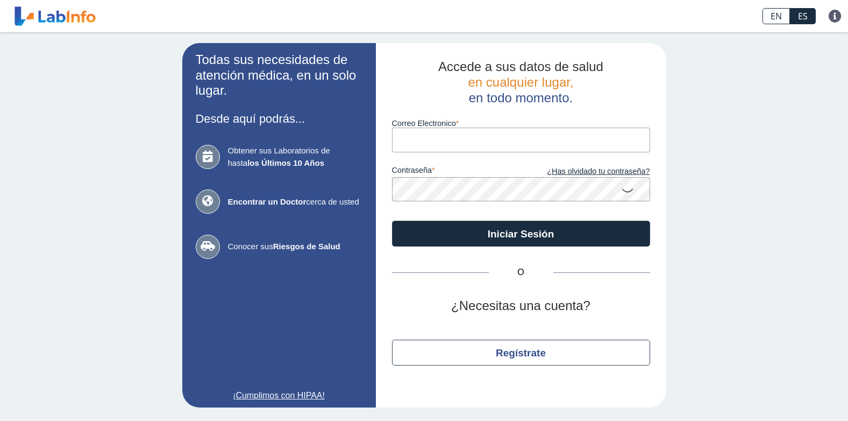 The width and height of the screenshot is (848, 421). What do you see at coordinates (286, 162) in the screenshot?
I see `b: los Últimos 10 Años` at bounding box center [286, 162].